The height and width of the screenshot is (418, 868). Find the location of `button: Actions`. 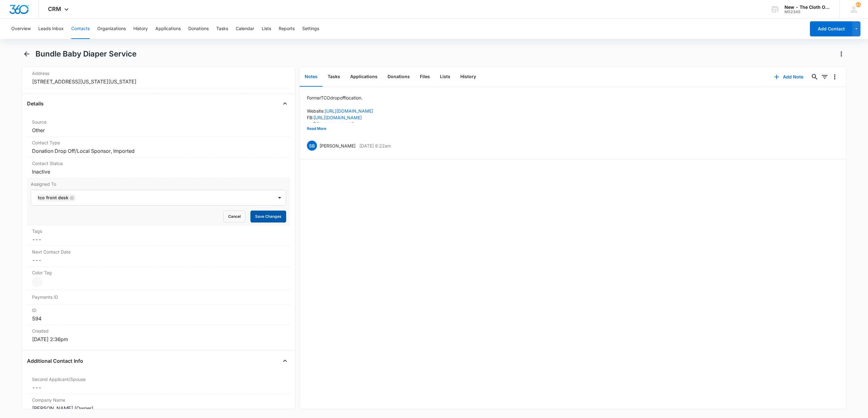

button: Actions is located at coordinates (841, 54).